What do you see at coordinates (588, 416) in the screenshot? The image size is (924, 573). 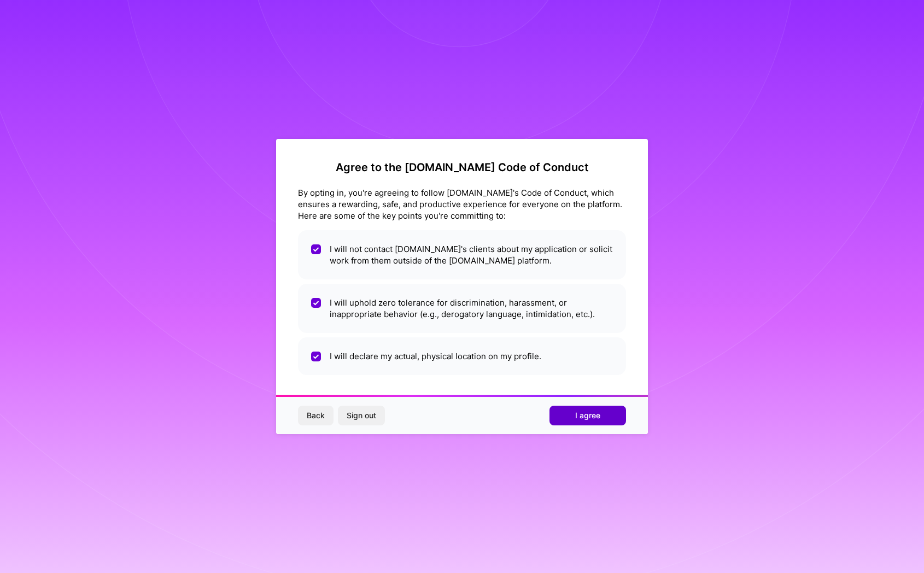 I see `button: I agree` at bounding box center [588, 416].